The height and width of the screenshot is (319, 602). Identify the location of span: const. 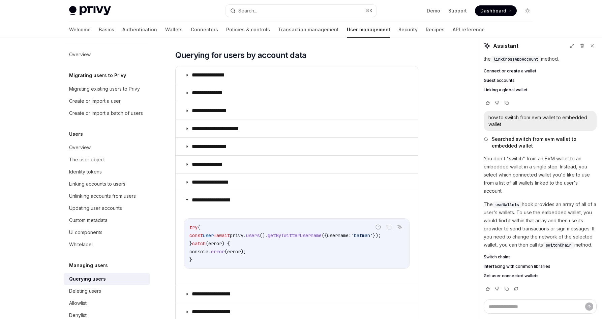
(196, 236).